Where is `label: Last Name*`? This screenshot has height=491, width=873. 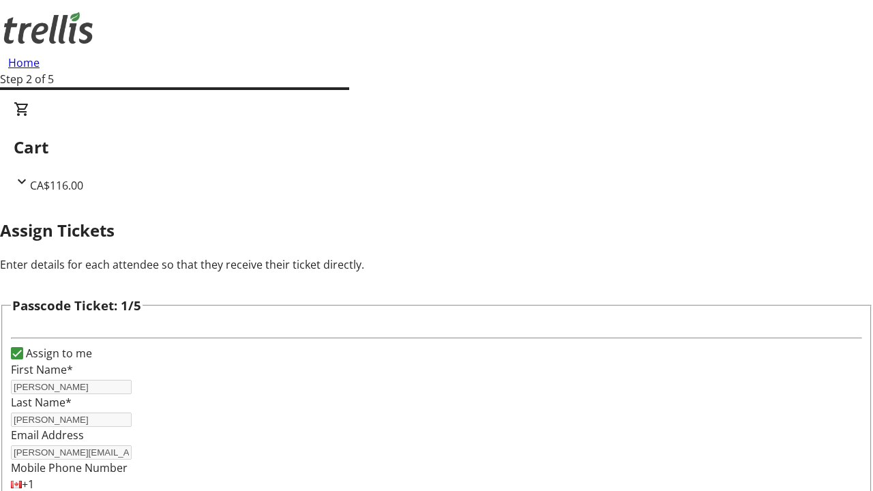 label: Last Name* is located at coordinates (41, 402).